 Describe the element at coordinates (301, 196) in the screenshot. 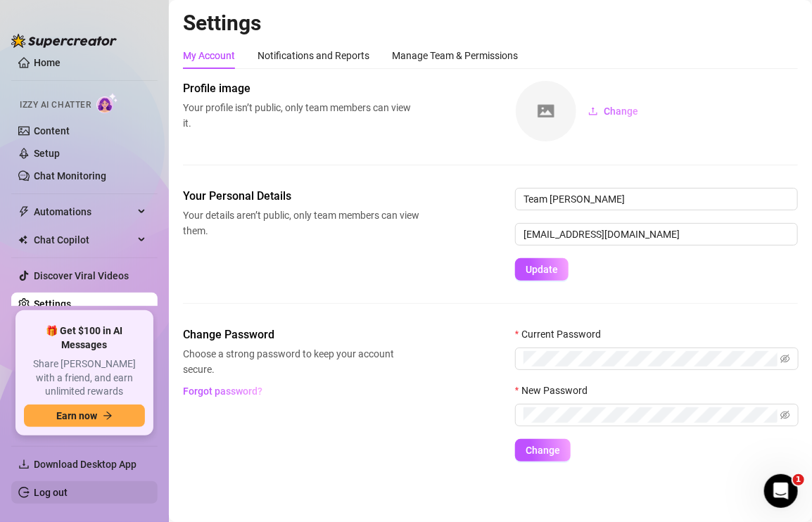

I see `span: Your Personal Details` at that location.